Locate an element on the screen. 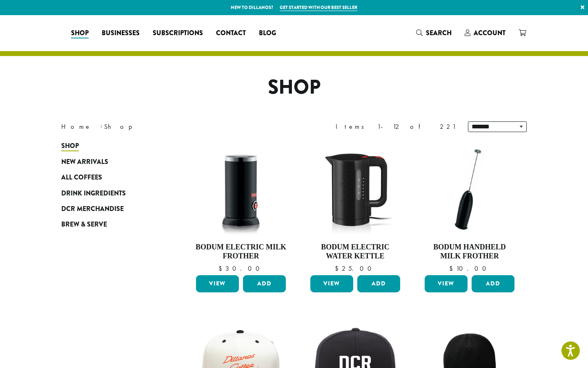 The width and height of the screenshot is (588, 368). span: DCR Merchandise is located at coordinates (92, 209).